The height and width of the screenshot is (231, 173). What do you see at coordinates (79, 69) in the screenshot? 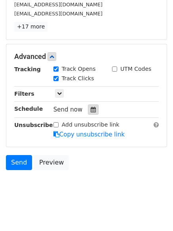
I see `label: Track Opens` at bounding box center [79, 69].